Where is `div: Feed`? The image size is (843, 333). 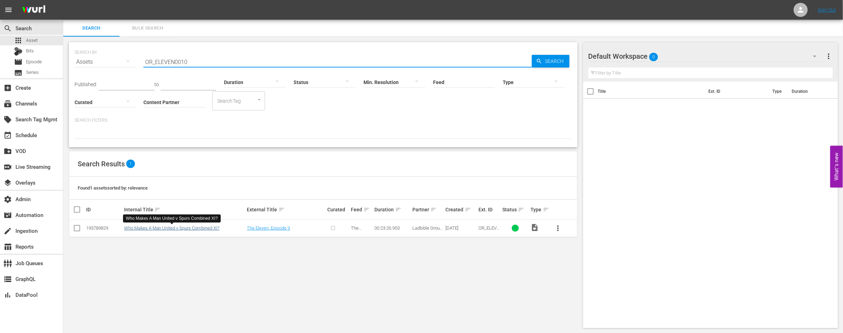 div: Feed is located at coordinates (362, 210).